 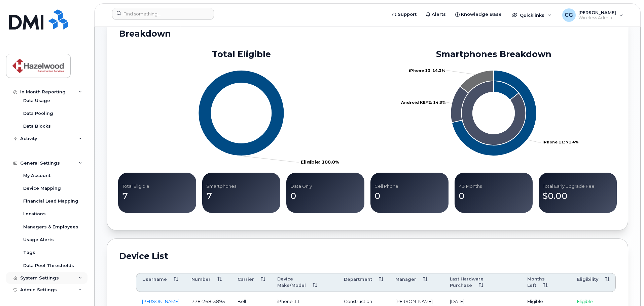 What do you see at coordinates (482, 14) in the screenshot?
I see `span: Knowledge Base` at bounding box center [482, 14].